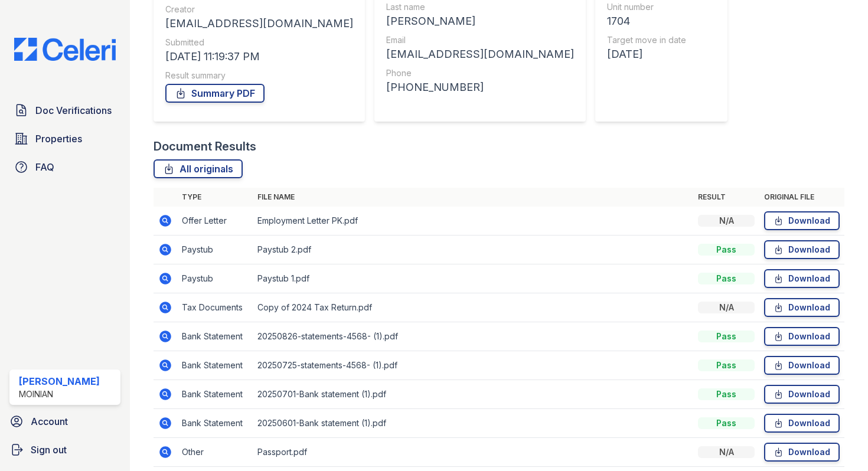 Image resolution: width=868 pixels, height=471 pixels. I want to click on td: 20250725-statements-4568- (1).pdf, so click(472, 365).